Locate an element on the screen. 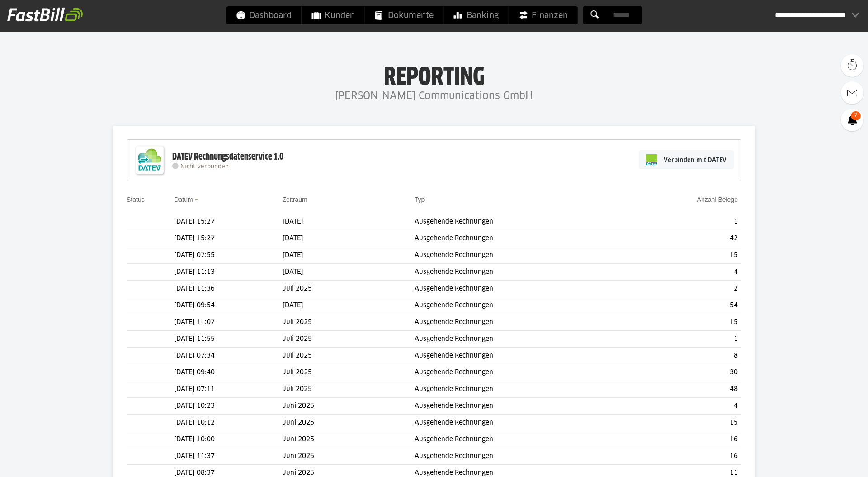 Image resolution: width=868 pixels, height=477 pixels. td: 54 is located at coordinates (682, 305).